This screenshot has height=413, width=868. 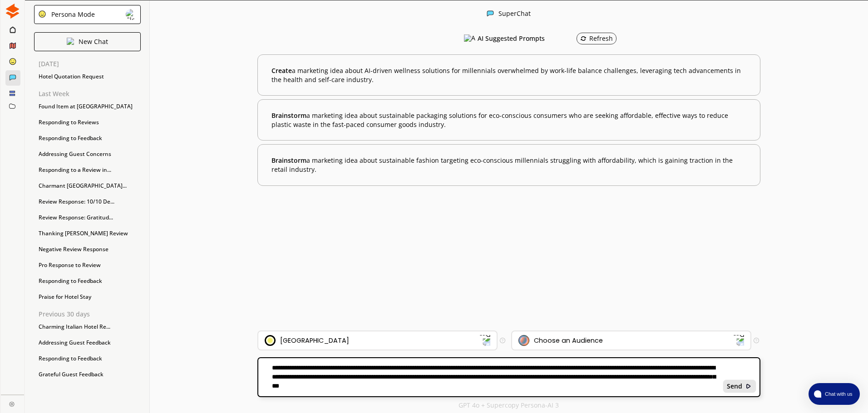 I want to click on img: AI Suggested Prompts, so click(x=469, y=38).